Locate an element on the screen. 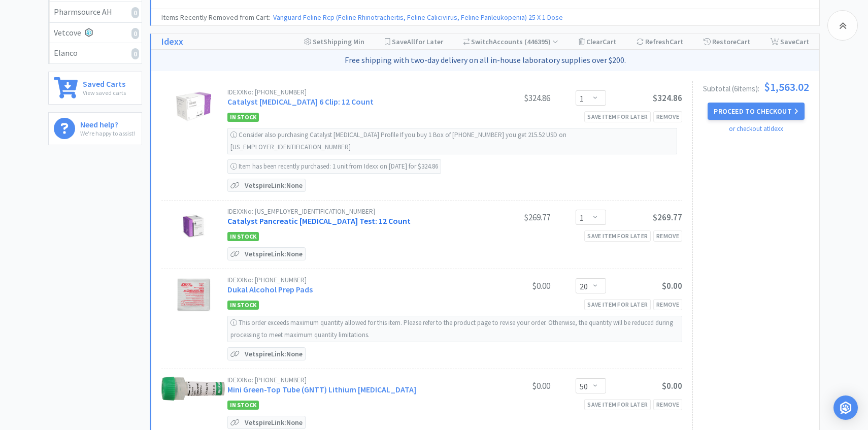 The height and width of the screenshot is (430, 868). div: Pharmsource AH is located at coordinates (95, 12).